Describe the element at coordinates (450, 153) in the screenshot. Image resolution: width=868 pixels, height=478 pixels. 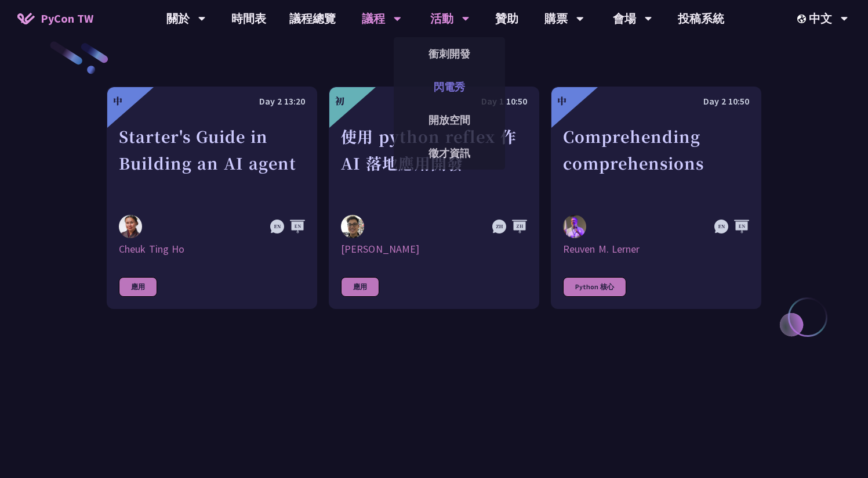
I see `a: 徵才資訊` at that location.